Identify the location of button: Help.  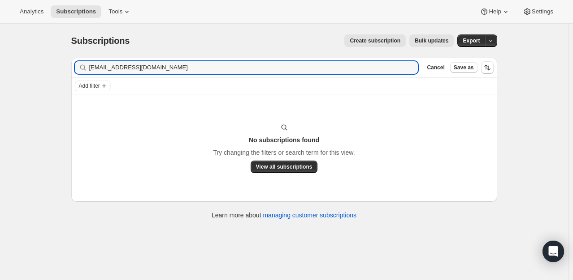
(494, 12).